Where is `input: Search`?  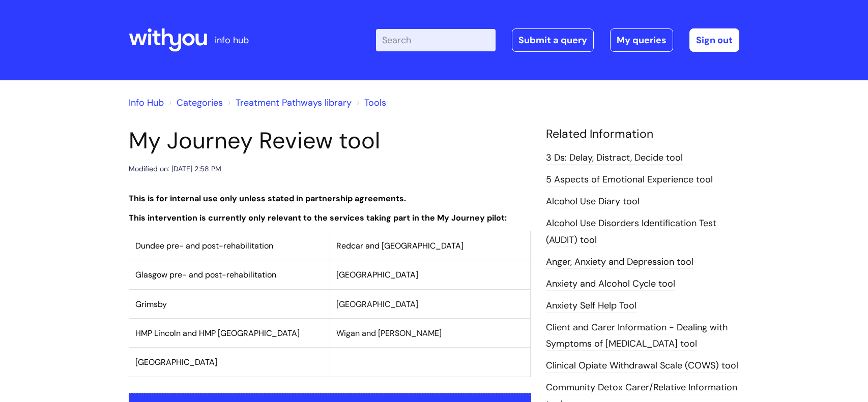 input: Search is located at coordinates (435, 40).